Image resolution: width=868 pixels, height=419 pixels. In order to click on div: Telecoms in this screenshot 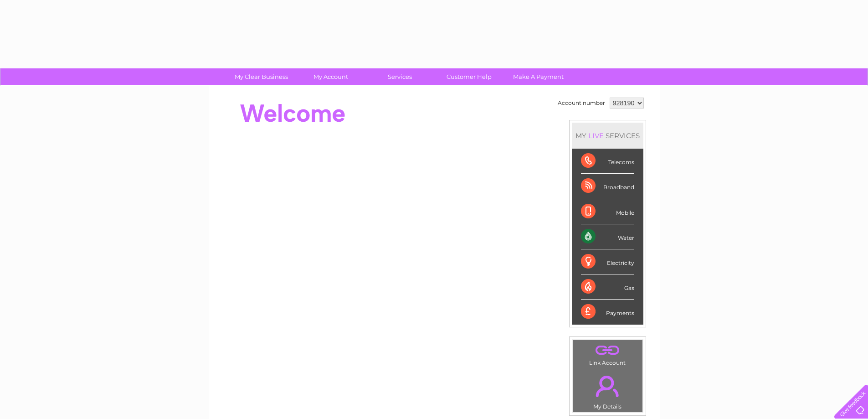, I will do `click(608, 161)`.